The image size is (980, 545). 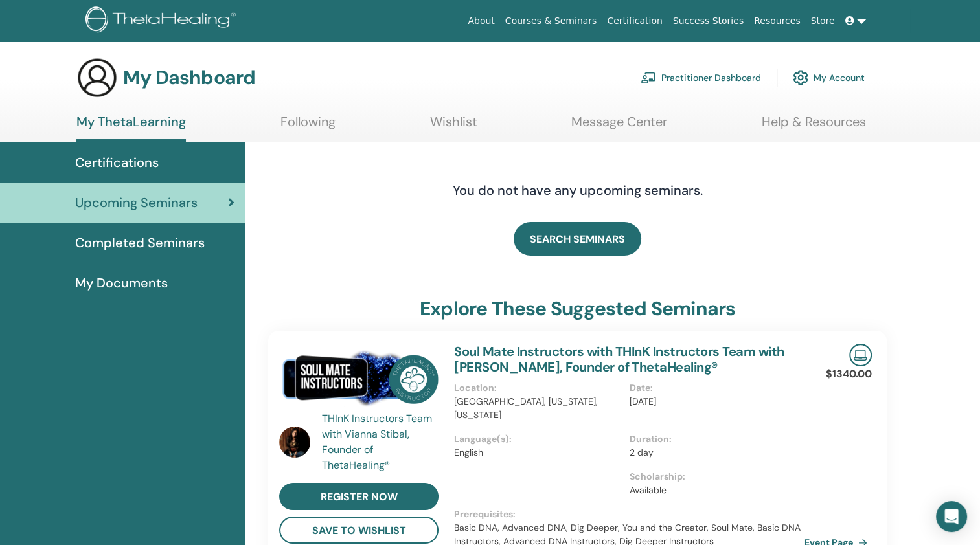 I want to click on p: Scholarship :, so click(x=713, y=477).